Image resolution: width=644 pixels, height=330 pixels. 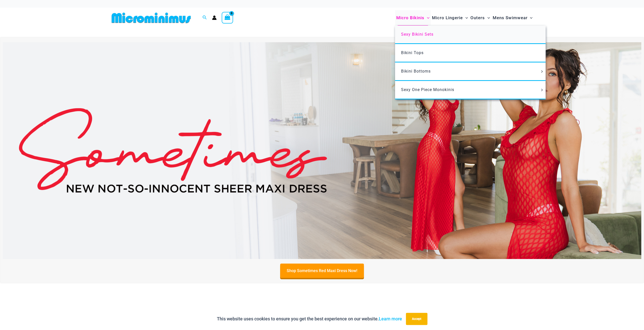 I want to click on a: Sexy One Piece MonokinisMenu ToggleMenu Toggle, so click(x=470, y=90).